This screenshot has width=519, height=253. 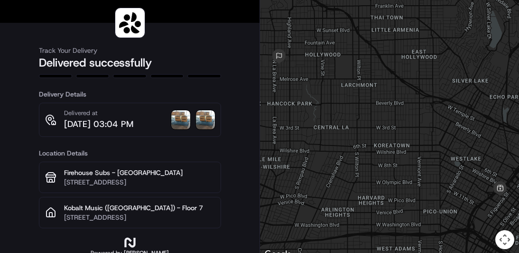 I want to click on h3: Delivery Details, so click(x=130, y=94).